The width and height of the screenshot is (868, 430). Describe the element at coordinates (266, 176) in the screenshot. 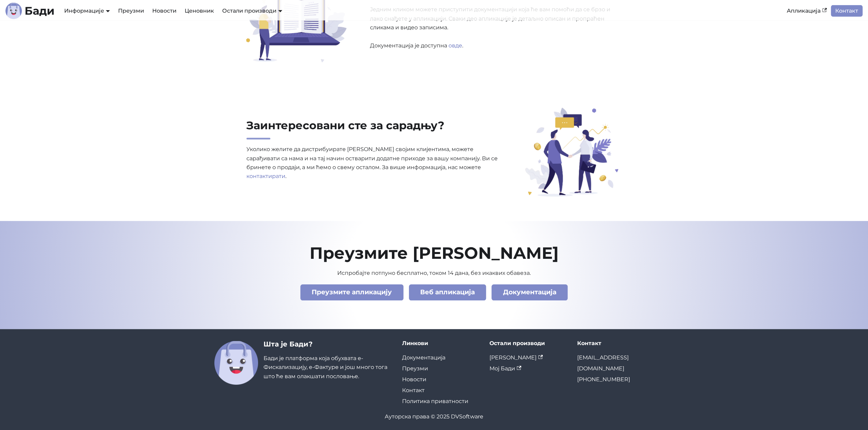

I see `a: контактирати` at that location.